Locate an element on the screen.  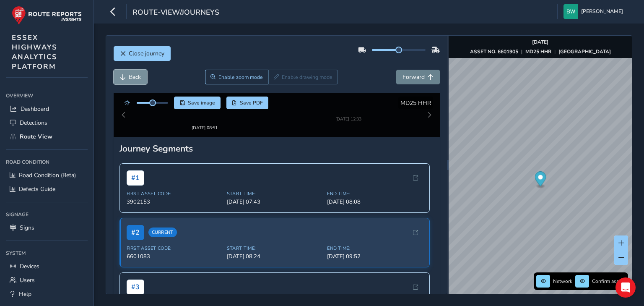
strong: ASSET NO. 6601905 is located at coordinates (494, 52).